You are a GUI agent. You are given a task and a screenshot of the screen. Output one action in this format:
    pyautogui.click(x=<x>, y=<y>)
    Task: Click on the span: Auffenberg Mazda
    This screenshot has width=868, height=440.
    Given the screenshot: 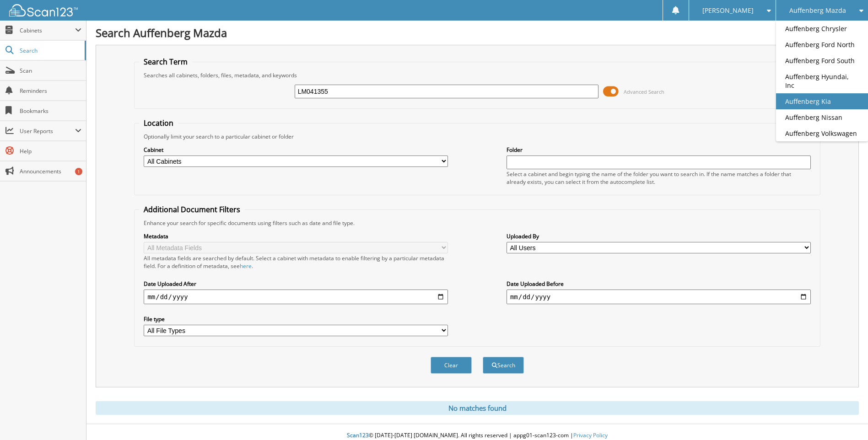 What is the action you would take?
    pyautogui.click(x=818, y=11)
    